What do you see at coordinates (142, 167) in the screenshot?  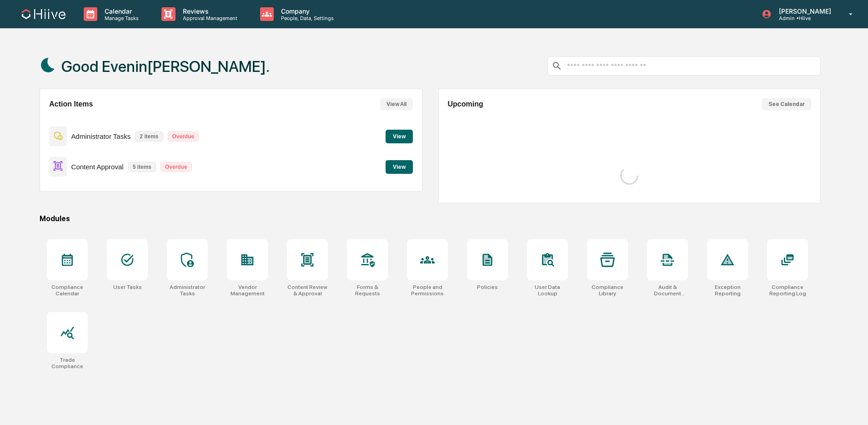 I see `p: 5 items` at bounding box center [142, 167].